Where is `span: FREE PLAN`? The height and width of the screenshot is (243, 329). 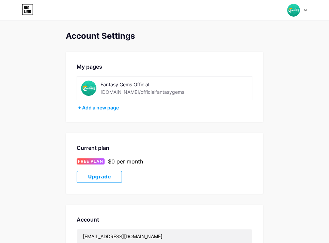 span: FREE PLAN is located at coordinates (90, 162).